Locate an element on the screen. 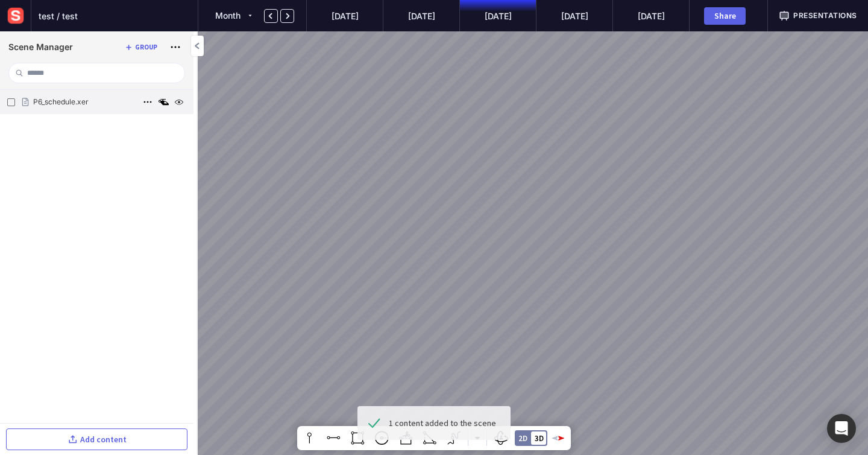  img: visibility-on.svg is located at coordinates (179, 102).